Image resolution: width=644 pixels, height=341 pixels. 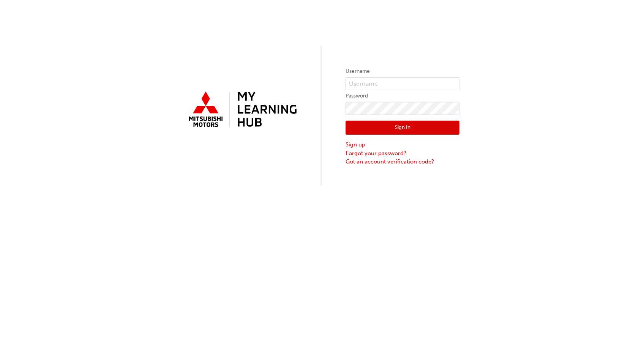 What do you see at coordinates (403, 84) in the screenshot?
I see `input: Username` at bounding box center [403, 84].